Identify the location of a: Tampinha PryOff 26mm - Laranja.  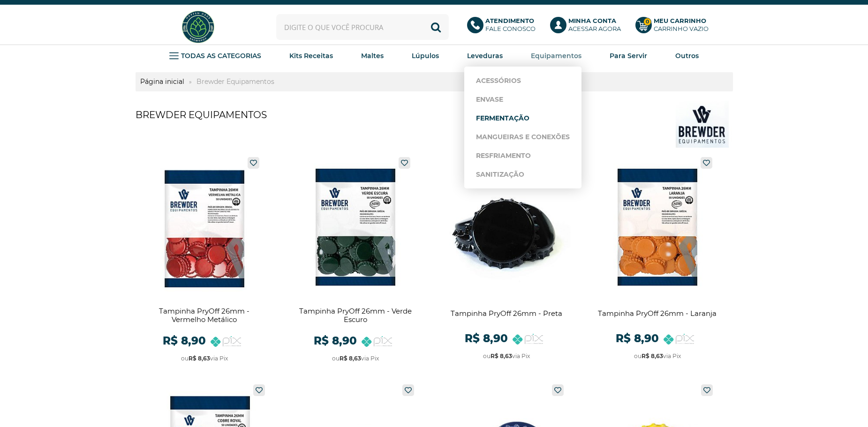
(657, 261).